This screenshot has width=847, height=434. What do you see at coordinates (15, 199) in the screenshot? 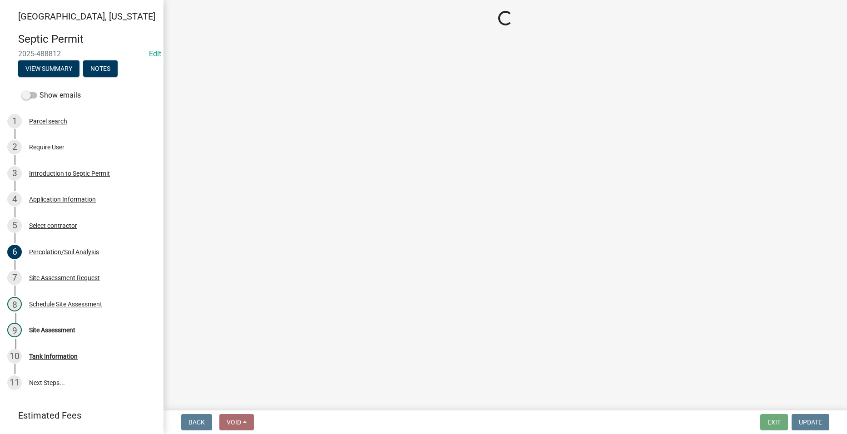
I see `div: 4` at bounding box center [15, 199].